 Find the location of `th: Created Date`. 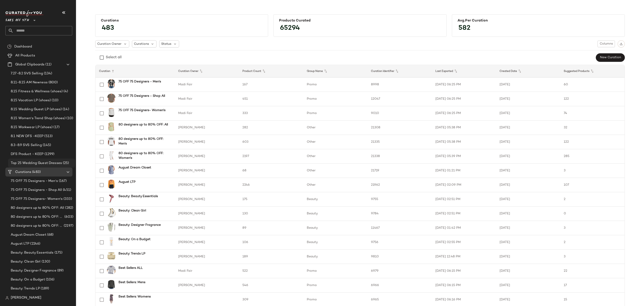

th: Created Date is located at coordinates (528, 71).